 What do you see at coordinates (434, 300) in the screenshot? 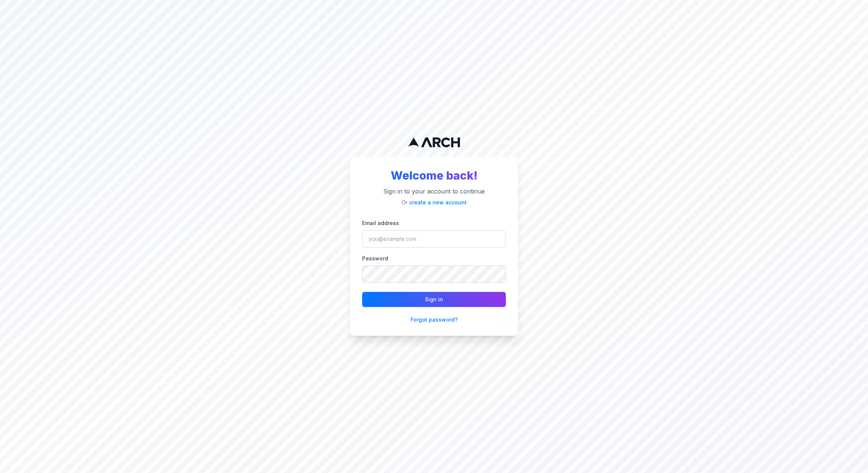
I see `button: Sign in` at bounding box center [434, 300].